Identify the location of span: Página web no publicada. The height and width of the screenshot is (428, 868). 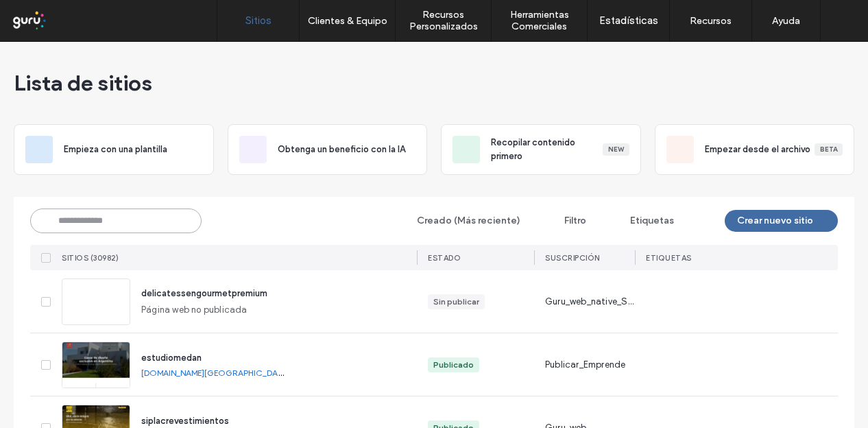
(194, 310).